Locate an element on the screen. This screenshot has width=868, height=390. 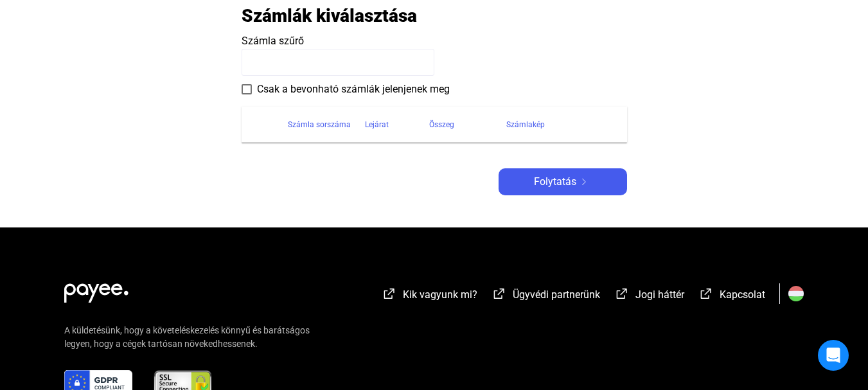
span: Folytatás is located at coordinates (555, 182).